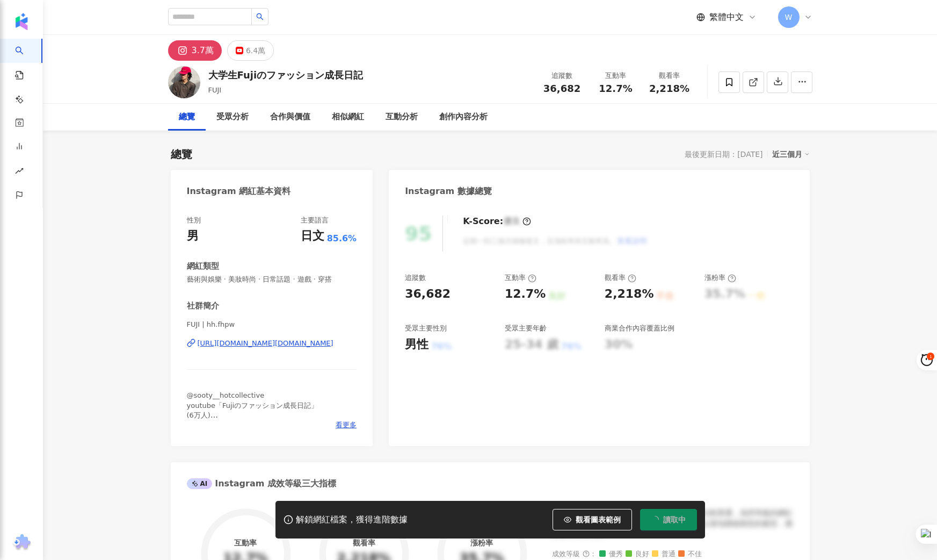 This screenshot has width=937, height=560. Describe the element at coordinates (526, 328) in the screenshot. I see `div: 受眾主要年齡` at that location.